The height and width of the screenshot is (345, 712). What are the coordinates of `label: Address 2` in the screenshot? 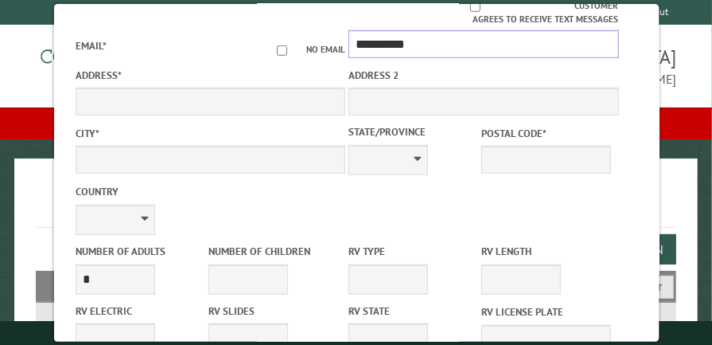 It's located at (482, 75).